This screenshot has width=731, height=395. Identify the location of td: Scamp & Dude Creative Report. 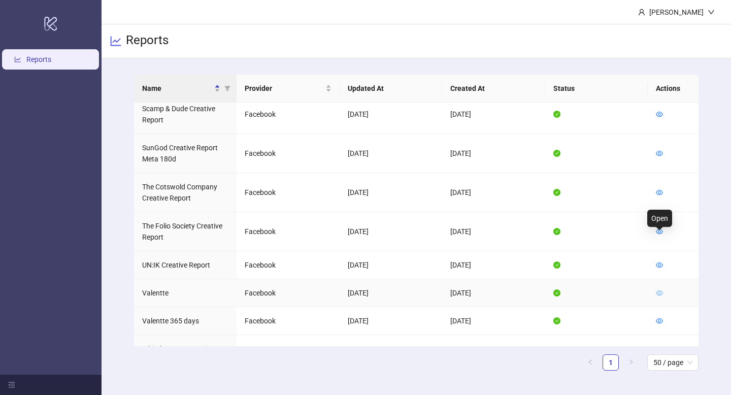
(185, 114).